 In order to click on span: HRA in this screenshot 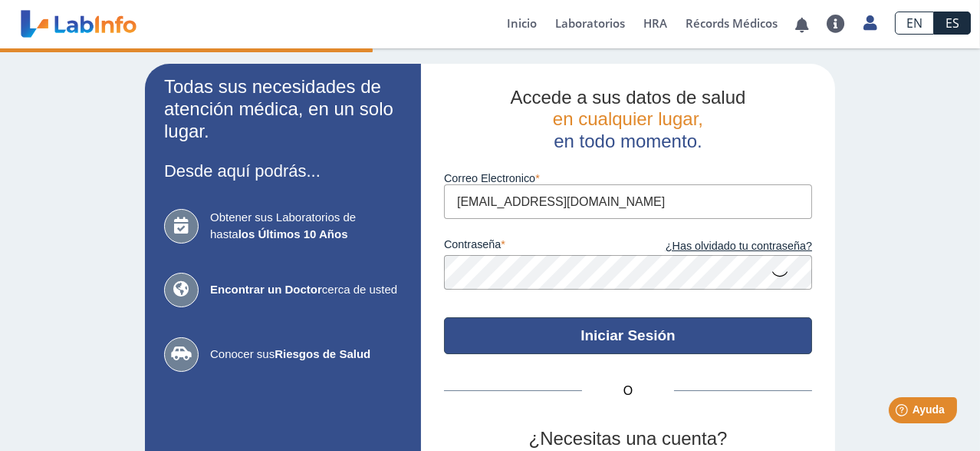, I will do `click(655, 23)`.